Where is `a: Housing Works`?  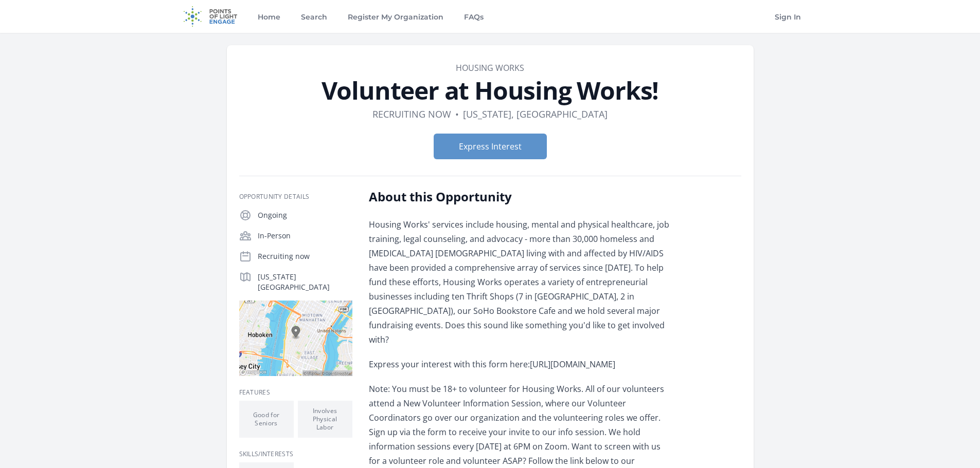 a: Housing Works is located at coordinates (490, 68).